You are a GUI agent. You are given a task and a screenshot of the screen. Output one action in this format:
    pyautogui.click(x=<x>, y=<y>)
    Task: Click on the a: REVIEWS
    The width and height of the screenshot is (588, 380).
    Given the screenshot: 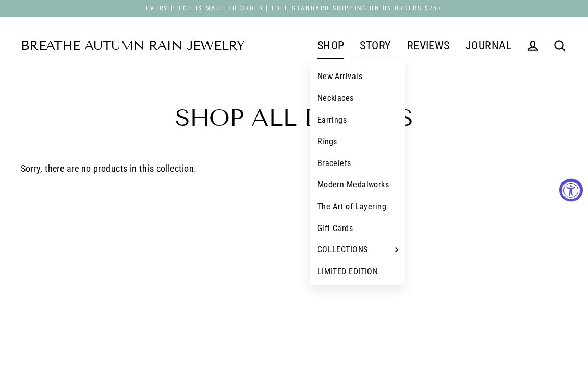 What is the action you would take?
    pyautogui.click(x=428, y=46)
    